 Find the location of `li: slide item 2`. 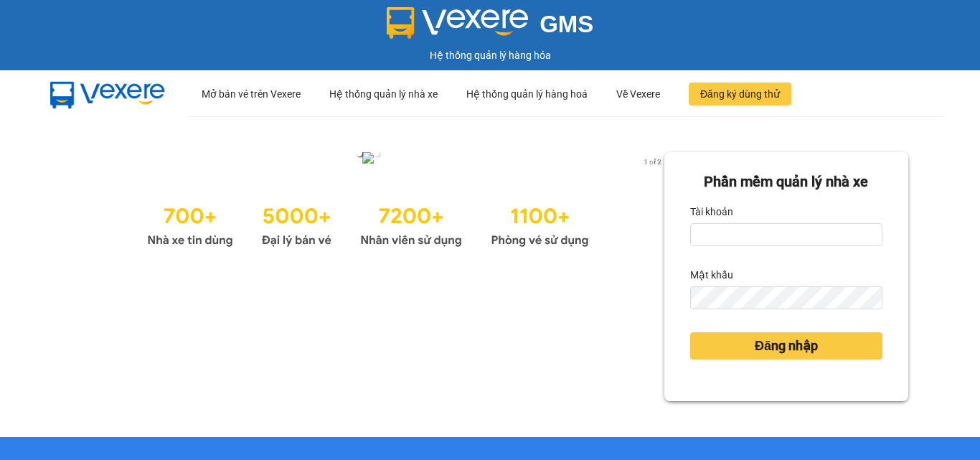

li: slide item 2 is located at coordinates (377, 154).